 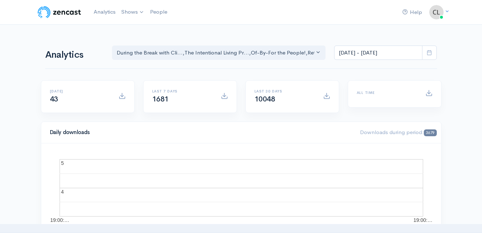 What do you see at coordinates (62, 163) in the screenshot?
I see `text: 5` at bounding box center [62, 163].